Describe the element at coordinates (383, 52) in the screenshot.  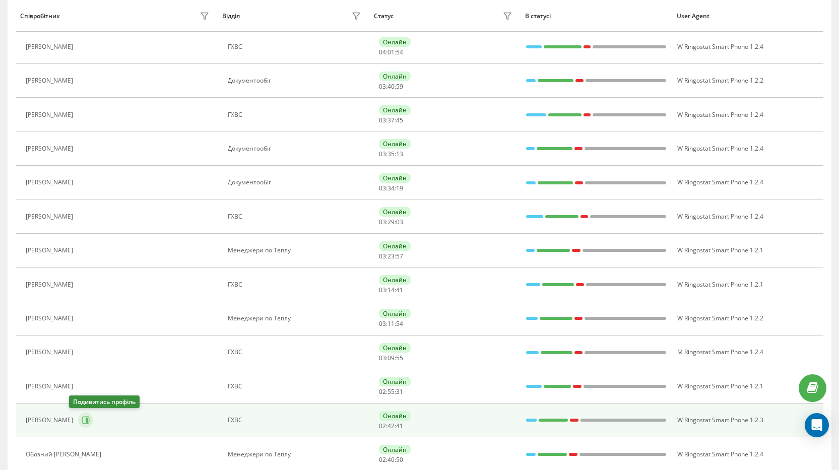
I see `span: 04` at that location.